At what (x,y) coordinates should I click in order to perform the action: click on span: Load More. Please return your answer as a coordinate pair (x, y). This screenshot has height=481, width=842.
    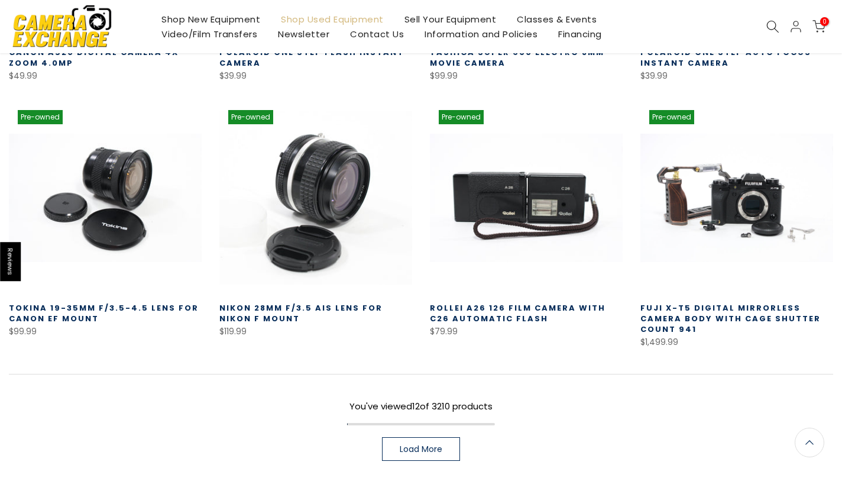
    Looking at the image, I should click on (421, 449).